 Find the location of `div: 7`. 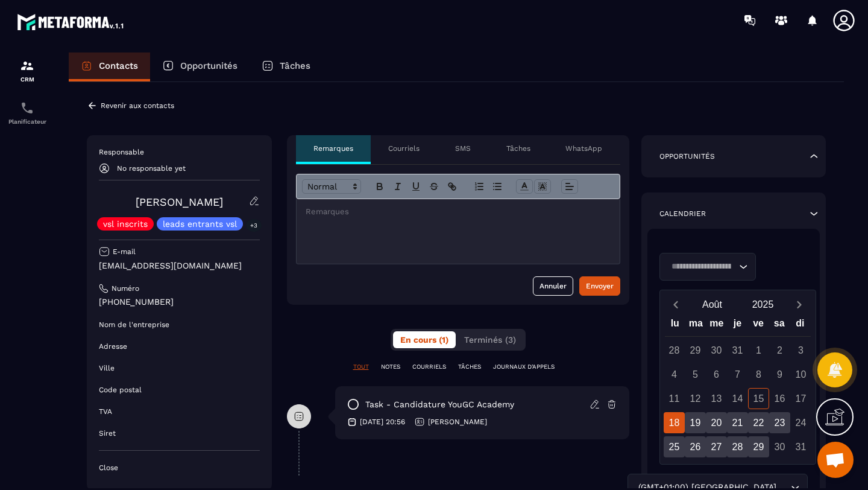

div: 7 is located at coordinates (738, 374).